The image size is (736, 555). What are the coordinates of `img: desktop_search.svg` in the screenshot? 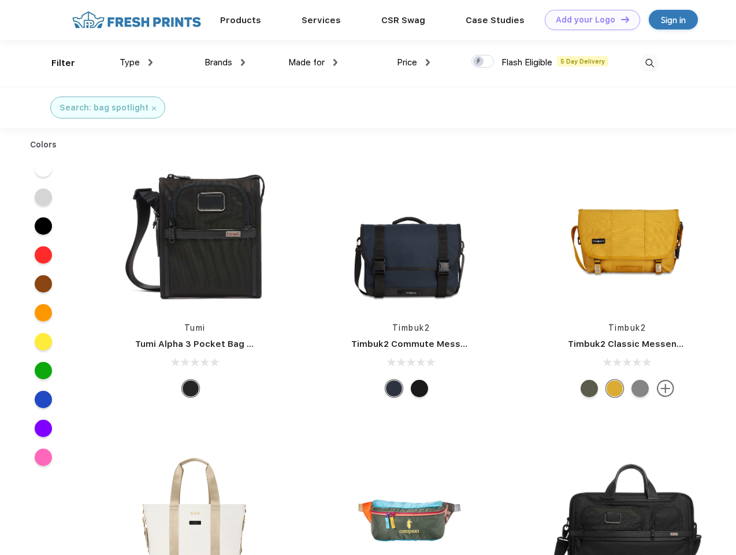 It's located at (649, 63).